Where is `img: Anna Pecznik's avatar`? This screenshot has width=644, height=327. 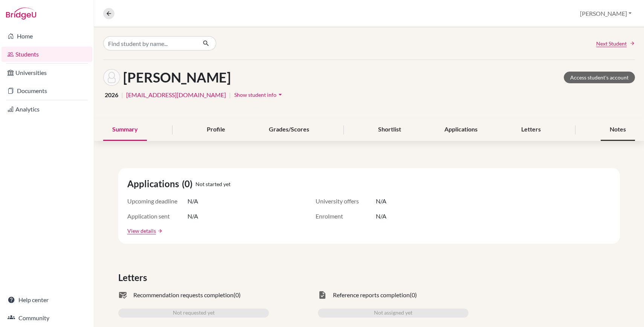
img: Anna Pecznik's avatar is located at coordinates (111, 77).